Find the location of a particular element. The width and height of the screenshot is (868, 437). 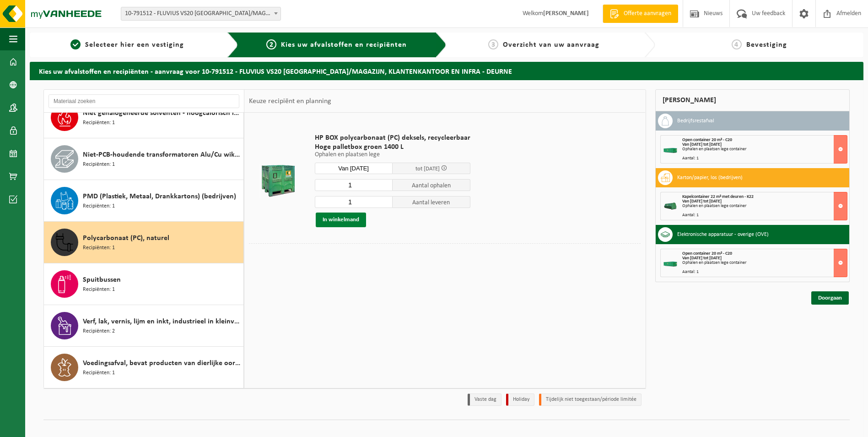

span: Offerte aanvragen is located at coordinates (647, 14).